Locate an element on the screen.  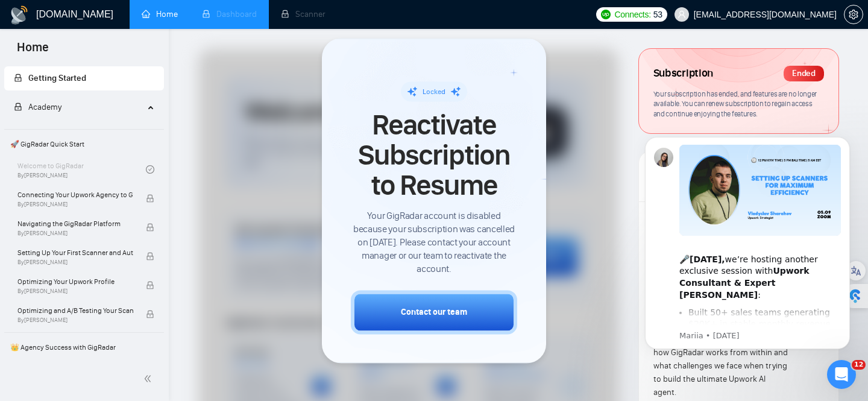
span: Home is located at coordinates (33, 51).